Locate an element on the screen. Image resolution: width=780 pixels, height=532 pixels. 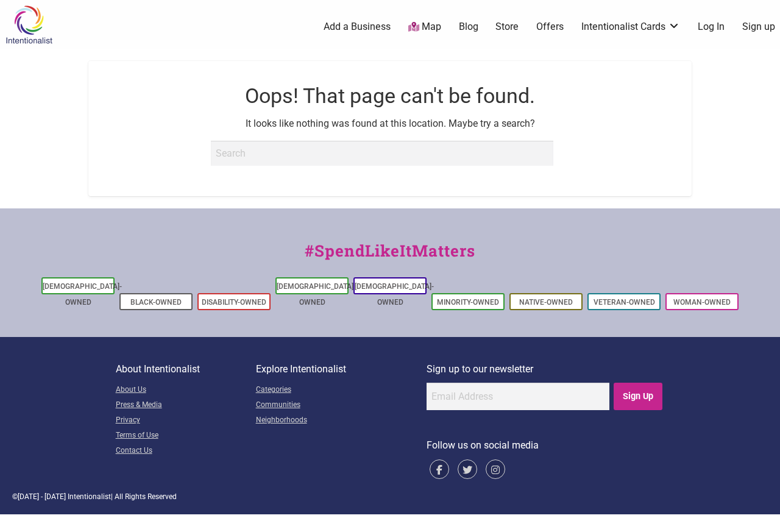
a: Black-Owned is located at coordinates (156, 302).